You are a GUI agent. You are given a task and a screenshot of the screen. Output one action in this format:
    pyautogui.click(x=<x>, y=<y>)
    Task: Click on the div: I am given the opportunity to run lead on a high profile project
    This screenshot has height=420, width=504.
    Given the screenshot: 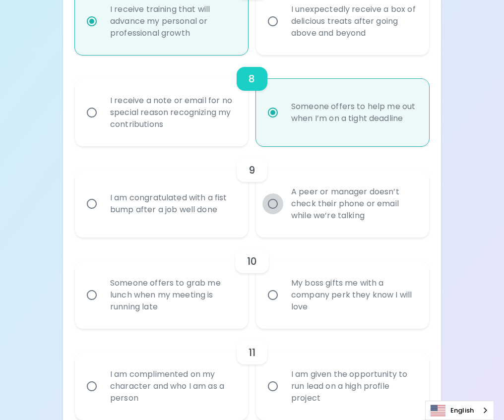 What is the action you would take?
    pyautogui.click(x=353, y=386)
    